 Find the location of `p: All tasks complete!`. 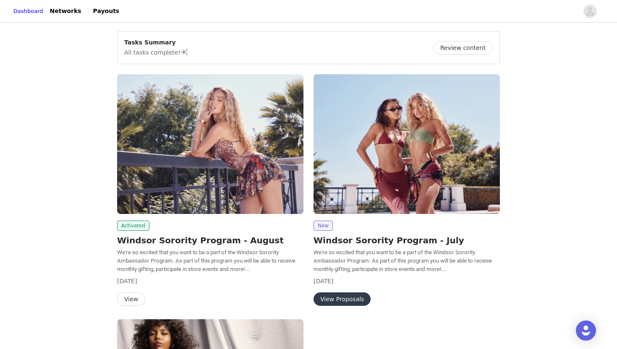

p: All tasks complete! is located at coordinates (156, 52).